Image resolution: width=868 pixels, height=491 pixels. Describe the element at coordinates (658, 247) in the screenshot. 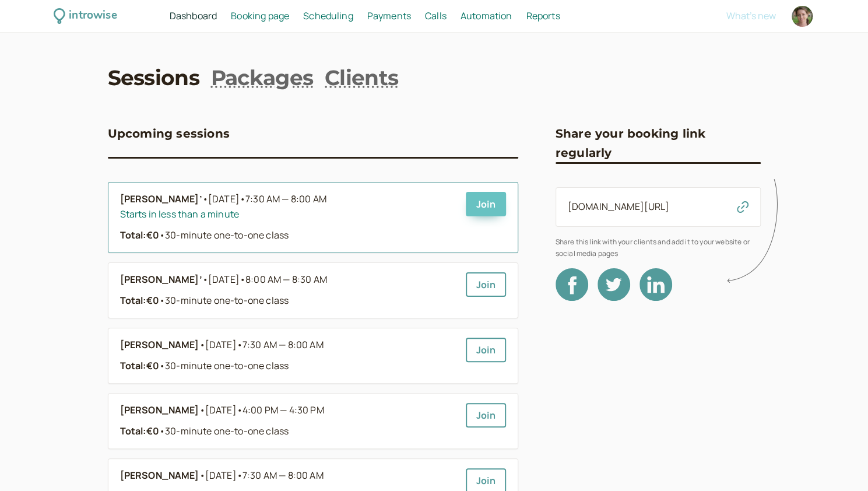

I see `span: Share this link with your clients and add it to your website or social media pages` at that location.